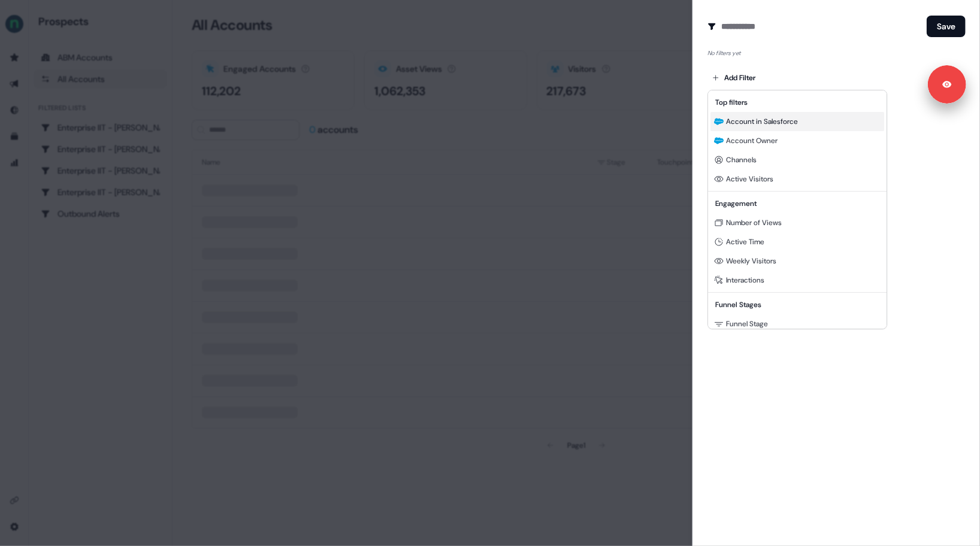  What do you see at coordinates (797, 103) in the screenshot?
I see `div: Top filters` at bounding box center [797, 103].